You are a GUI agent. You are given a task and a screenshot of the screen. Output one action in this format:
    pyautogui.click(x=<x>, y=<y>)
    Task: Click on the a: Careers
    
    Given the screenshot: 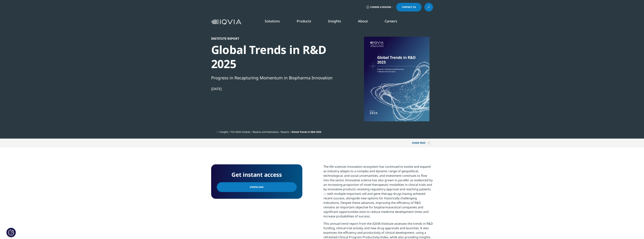 What is the action you would take?
    pyautogui.click(x=391, y=21)
    